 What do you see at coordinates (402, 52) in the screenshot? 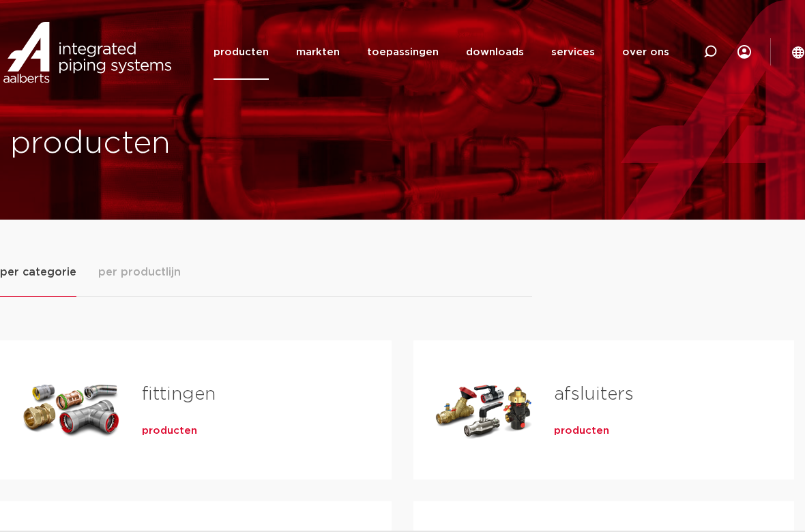
I see `a: toepassingen` at bounding box center [402, 52].